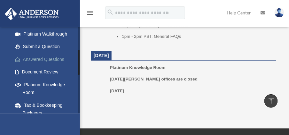 Image resolution: width=289 pixels, height=135 pixels. Describe the element at coordinates (197, 36) in the screenshot. I see `li: 1pm - 2pm PST: General FAQs` at that location.